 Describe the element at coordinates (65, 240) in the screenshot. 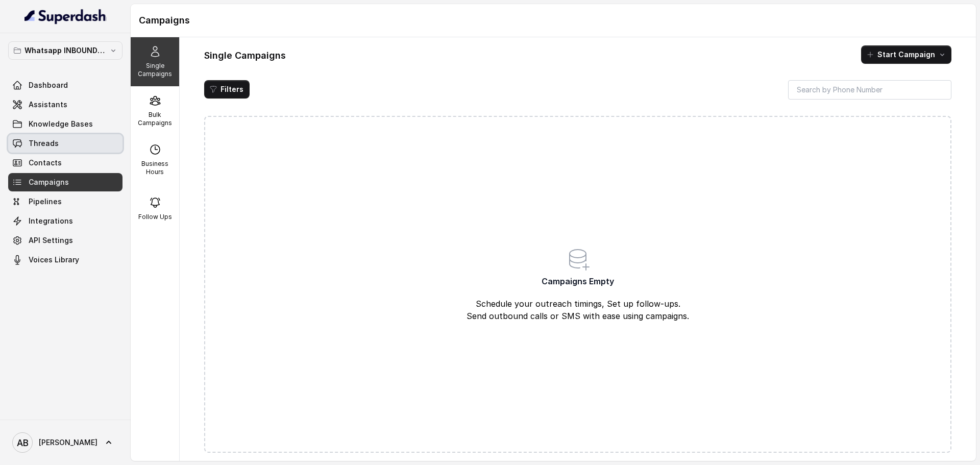

I see `a: API Settings` at that location.